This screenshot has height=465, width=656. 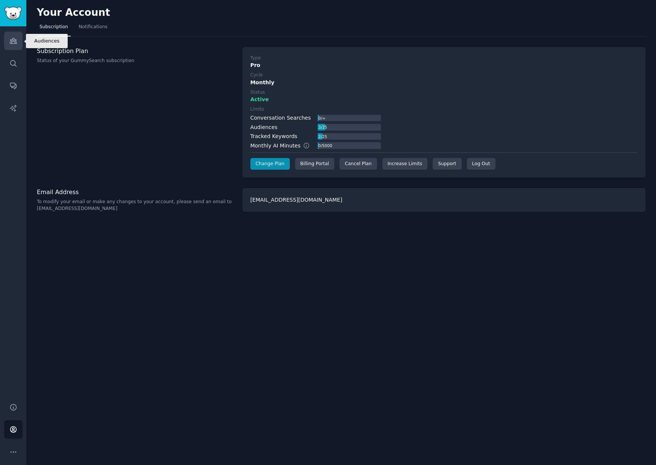 What do you see at coordinates (136, 61) in the screenshot?
I see `p: Status of your GummySearch subscription` at bounding box center [136, 61].